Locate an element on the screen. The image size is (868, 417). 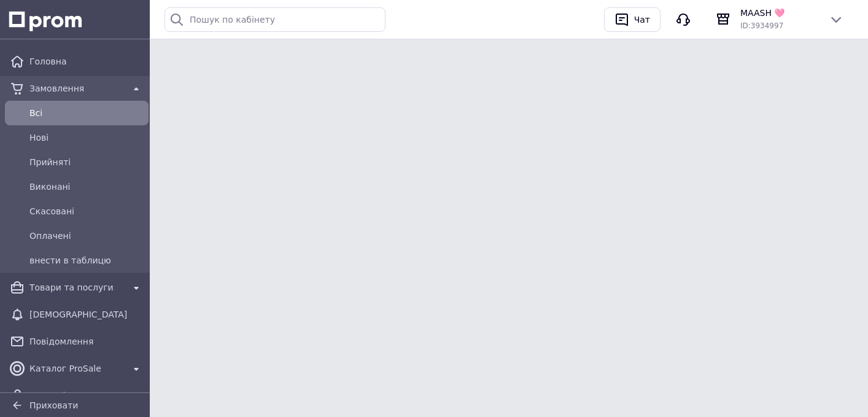
span: Прийняті is located at coordinates (86, 162).